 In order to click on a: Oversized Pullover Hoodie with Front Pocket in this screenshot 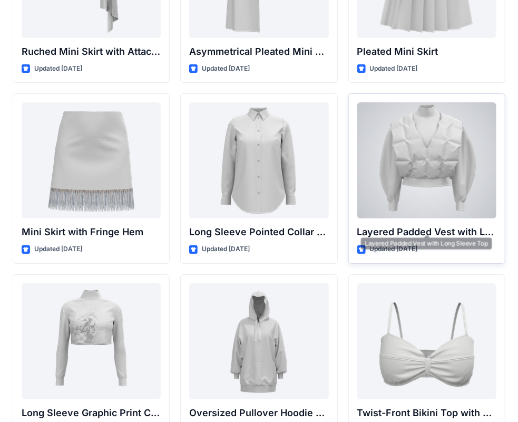, I will do `click(259, 341)`.